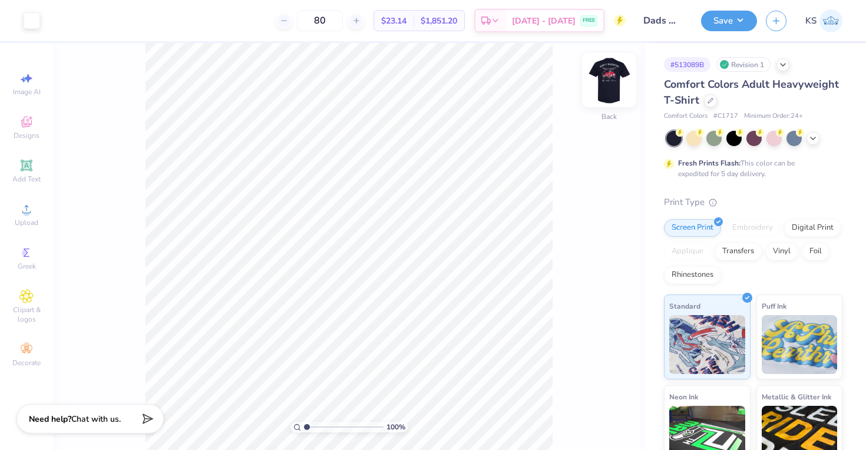  Describe the element at coordinates (96, 419) in the screenshot. I see `span: Chat with us.` at that location.